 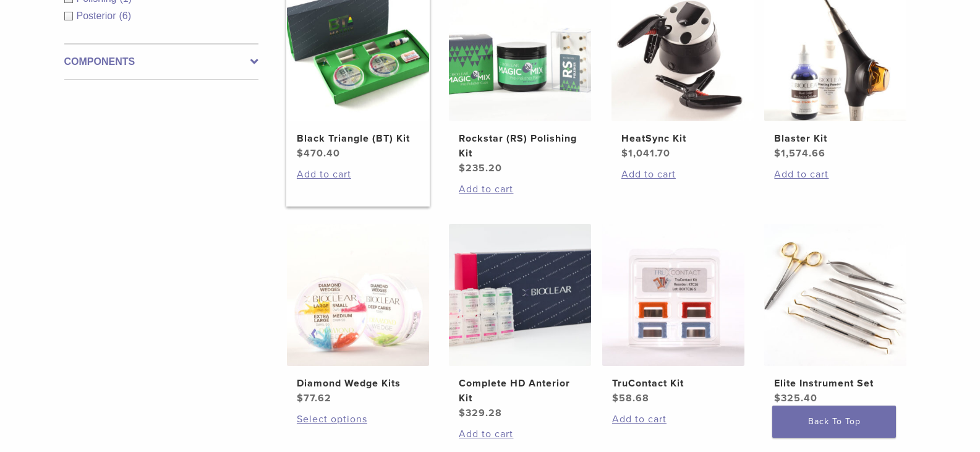 I want to click on a: Add to cart: “Complete HD Anterior Kit”, so click(x=520, y=434).